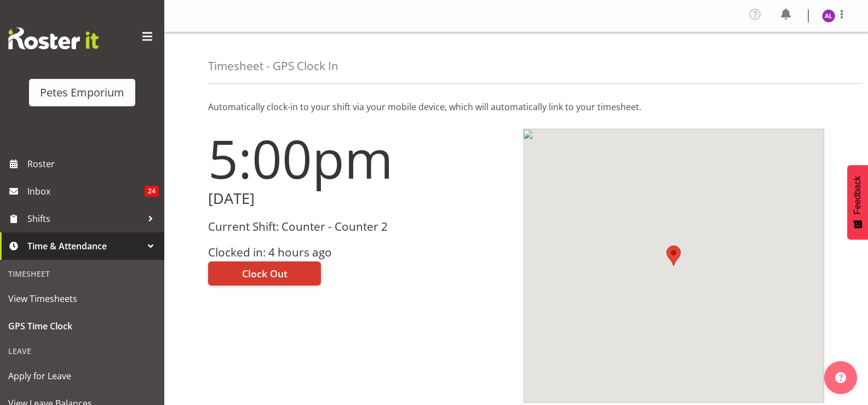  What do you see at coordinates (858, 202) in the screenshot?
I see `button: Feedback - Show survey` at bounding box center [858, 202].